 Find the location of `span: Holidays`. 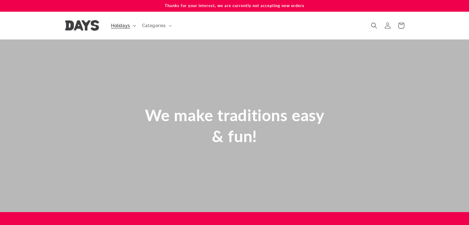

span: Holidays is located at coordinates (121, 26).